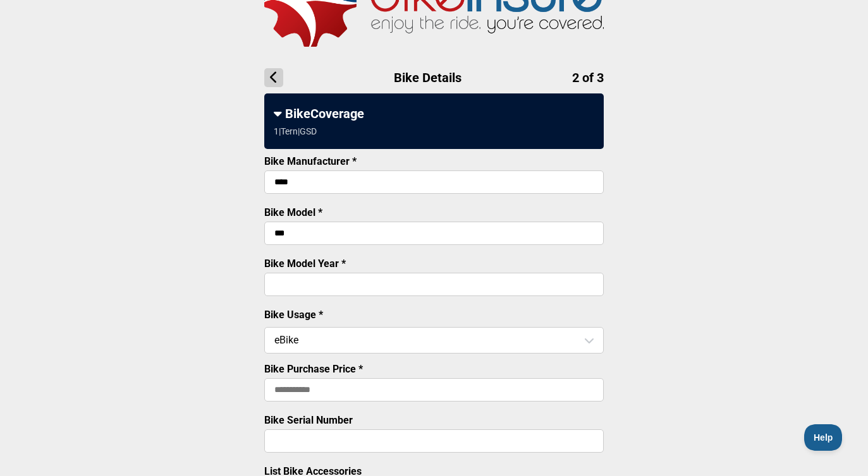  Describe the element at coordinates (434, 78) in the screenshot. I see `h1: Bike Details` at that location.